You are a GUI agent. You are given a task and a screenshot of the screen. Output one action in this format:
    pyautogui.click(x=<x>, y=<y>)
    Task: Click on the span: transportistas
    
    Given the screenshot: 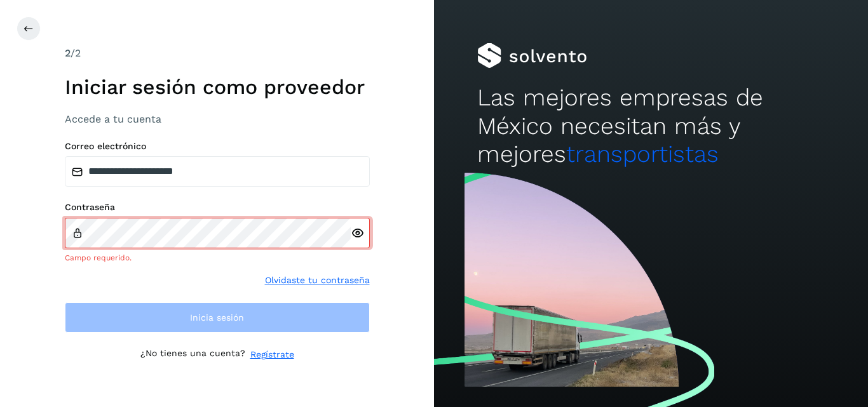 What is the action you would take?
    pyautogui.click(x=642, y=153)
    